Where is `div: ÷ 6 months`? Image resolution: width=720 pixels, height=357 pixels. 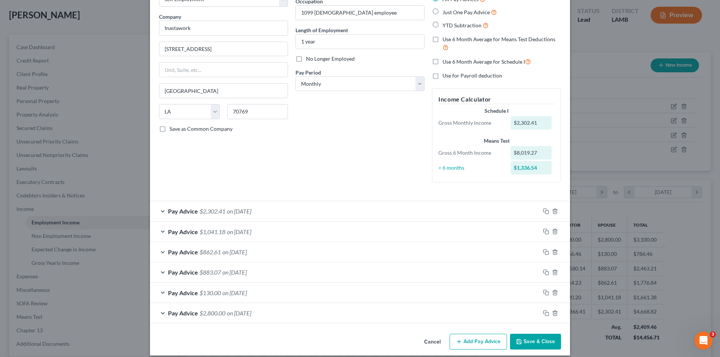 div: ÷ 6 months is located at coordinates (470, 168).